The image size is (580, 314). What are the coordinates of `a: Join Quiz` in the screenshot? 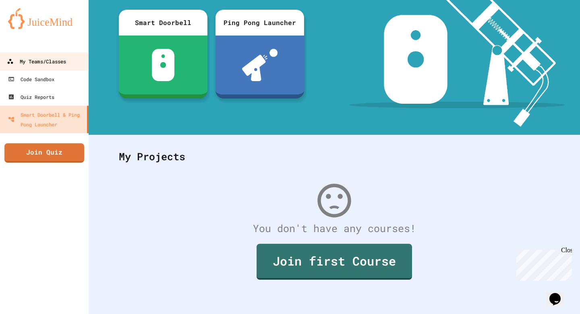 It's located at (44, 153).